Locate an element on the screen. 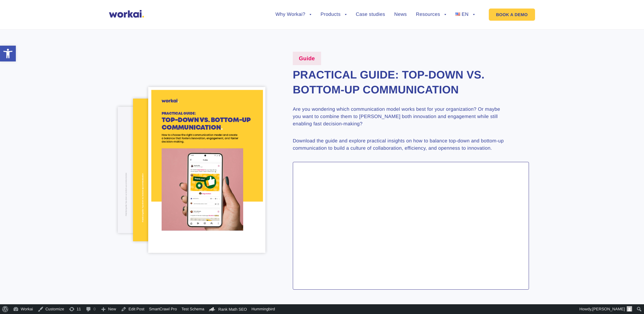 The height and width of the screenshot is (314, 644). a: Why Workai? is located at coordinates (294, 15).